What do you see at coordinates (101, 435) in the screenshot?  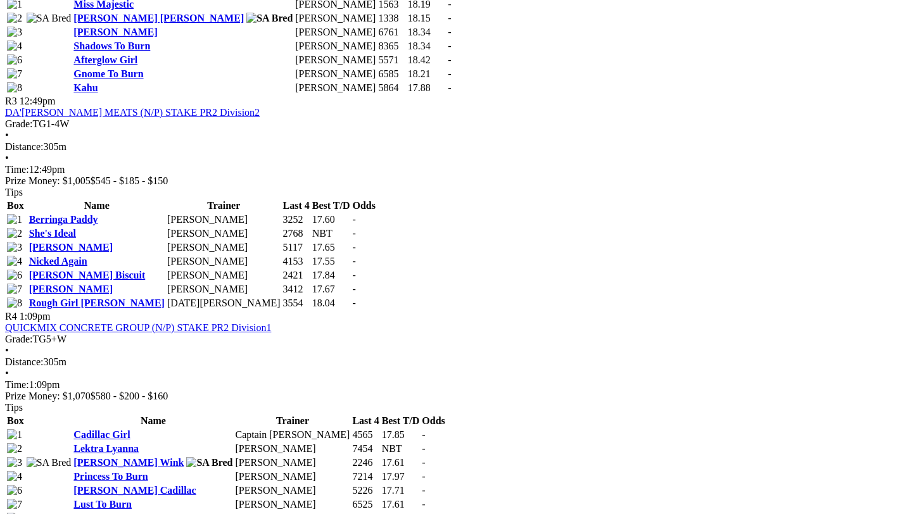 I see `a: Cadillac Girl` at bounding box center [101, 435].